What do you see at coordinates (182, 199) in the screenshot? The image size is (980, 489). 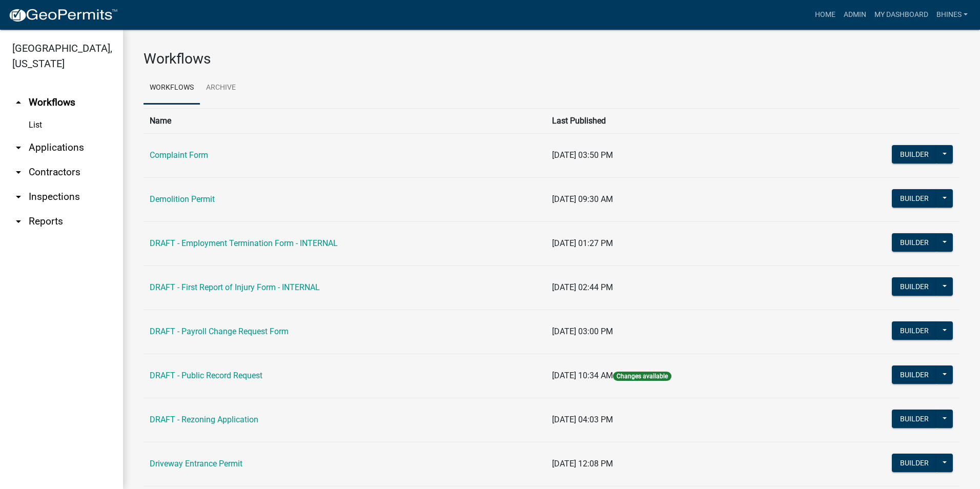 I see `a: Demolition Permit` at bounding box center [182, 199].